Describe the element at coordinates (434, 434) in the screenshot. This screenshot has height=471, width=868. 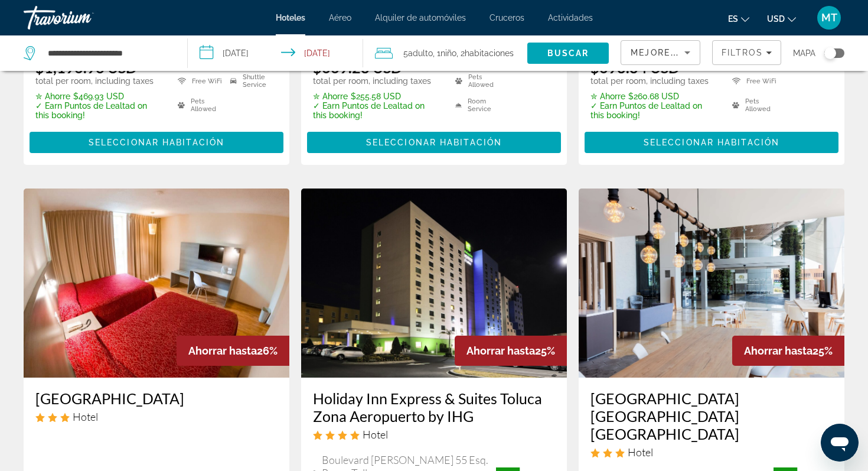
I see `div: 4 star Hotel` at that location.